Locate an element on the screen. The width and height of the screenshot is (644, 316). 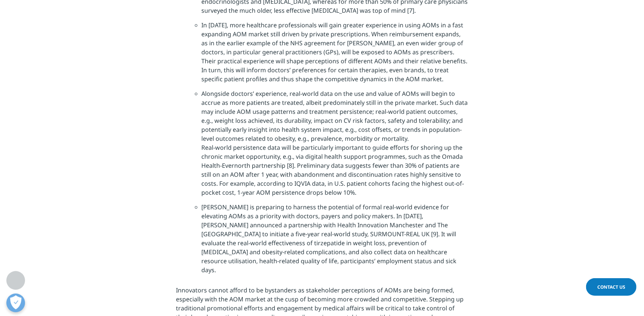
li: Alongside doctors’ experience, real-world data on the use and value of AOMs will begin to accrue ... is located at coordinates (334, 145).